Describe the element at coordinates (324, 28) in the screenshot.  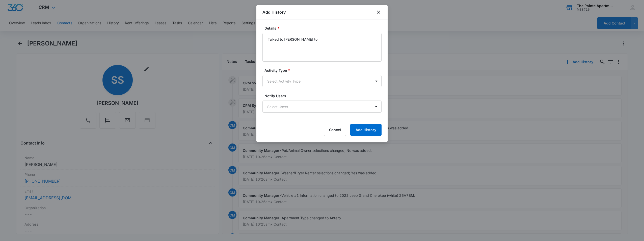
I see `label: Details` at that location.